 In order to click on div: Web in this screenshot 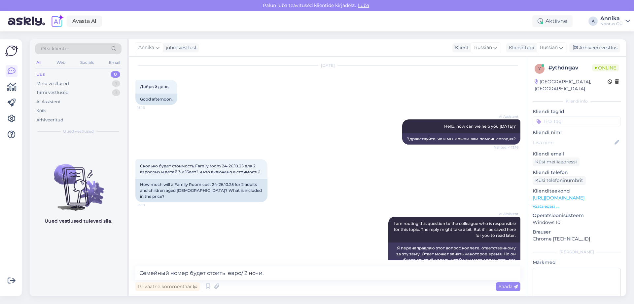, I will do `click(61, 62)`.